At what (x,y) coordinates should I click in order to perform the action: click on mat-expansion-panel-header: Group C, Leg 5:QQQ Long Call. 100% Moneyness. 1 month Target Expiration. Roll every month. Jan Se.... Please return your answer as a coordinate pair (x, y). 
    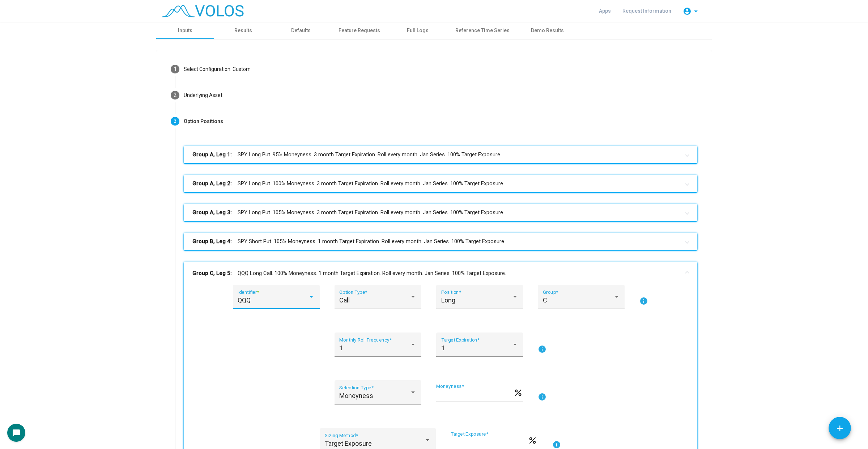
    Looking at the image, I should click on (441, 273).